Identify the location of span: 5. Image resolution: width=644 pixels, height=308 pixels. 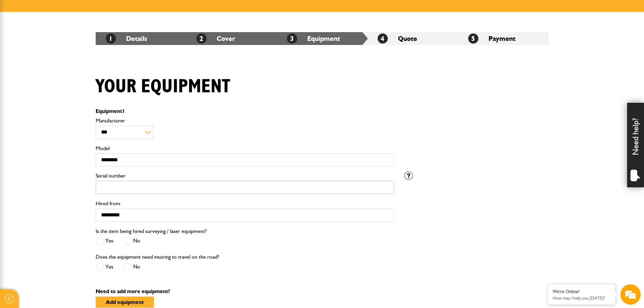
(473, 38).